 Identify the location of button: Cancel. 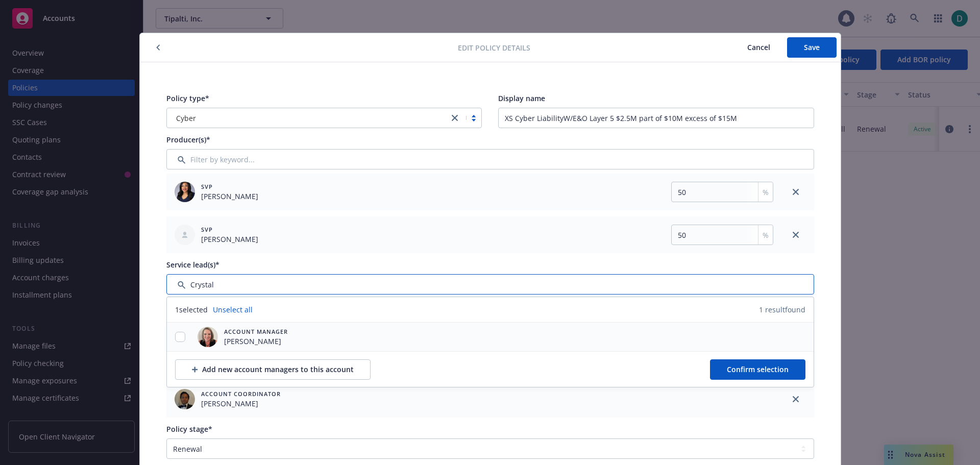
(758, 47).